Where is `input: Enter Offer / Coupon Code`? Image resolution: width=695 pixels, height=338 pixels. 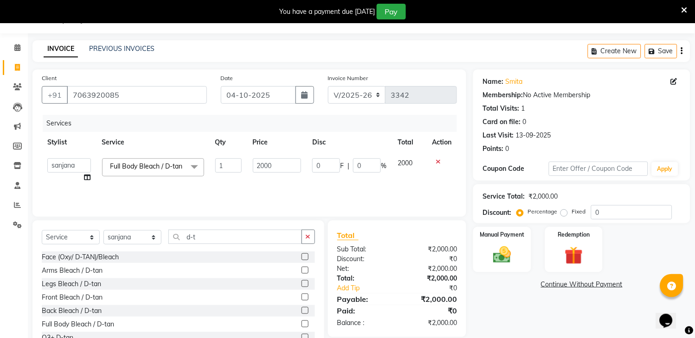 input: Enter Offer / Coupon Code is located at coordinates (598, 169).